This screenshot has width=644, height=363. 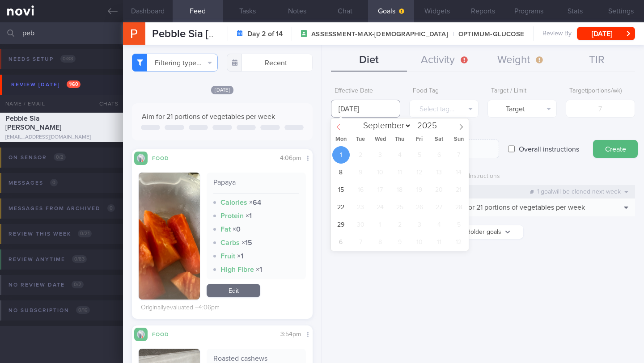 What do you see at coordinates (169, 236) in the screenshot?
I see `img: Papaya` at bounding box center [169, 236].